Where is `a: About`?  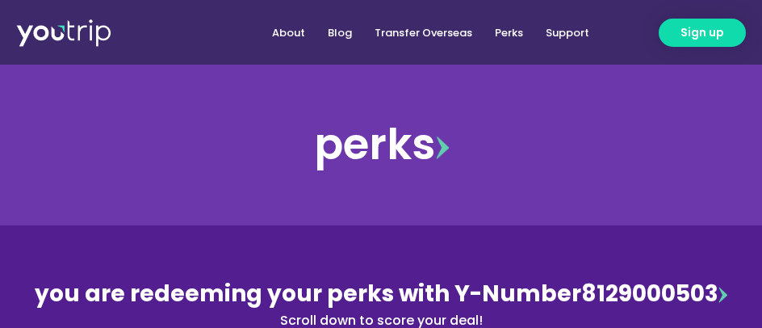
a: About is located at coordinates (288, 32).